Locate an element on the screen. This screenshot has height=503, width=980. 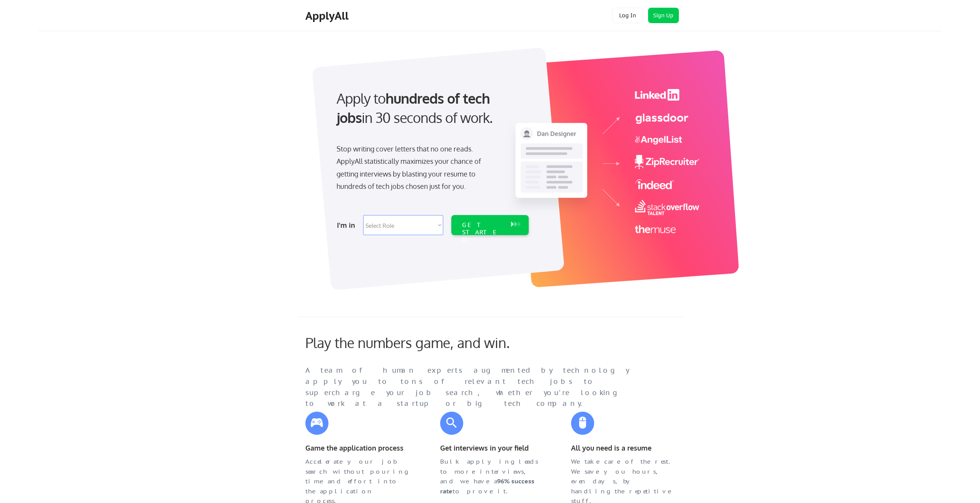
div: Game the application process is located at coordinates (357, 448).